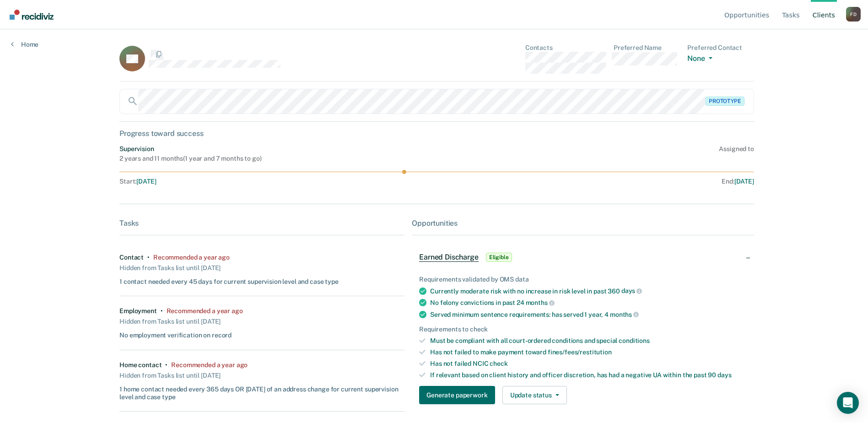  Describe the element at coordinates (140, 365) in the screenshot. I see `div: Home contact` at that location.